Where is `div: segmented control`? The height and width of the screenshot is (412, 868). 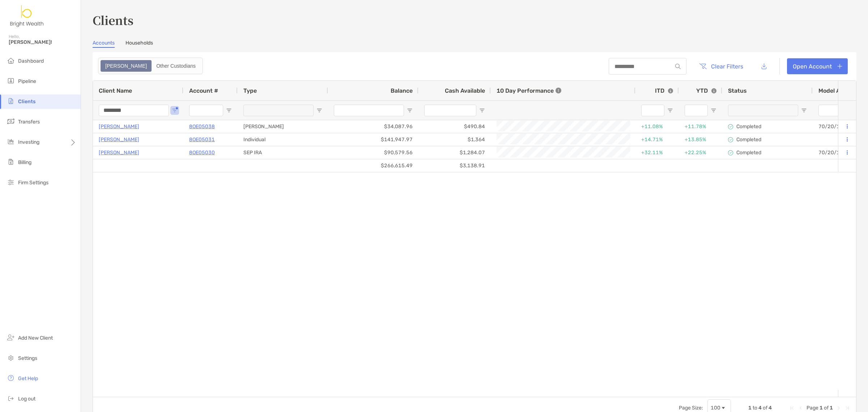
div: segmented control is located at coordinates (151, 66).